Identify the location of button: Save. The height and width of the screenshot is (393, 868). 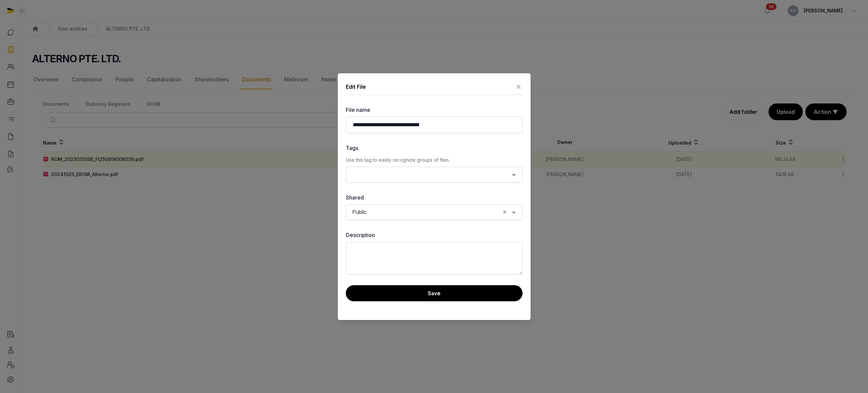
(434, 293).